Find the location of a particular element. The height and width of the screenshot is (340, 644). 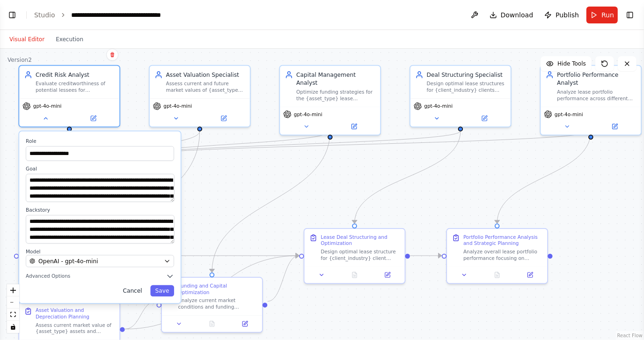

button: toggle interactivity is located at coordinates (13, 327).